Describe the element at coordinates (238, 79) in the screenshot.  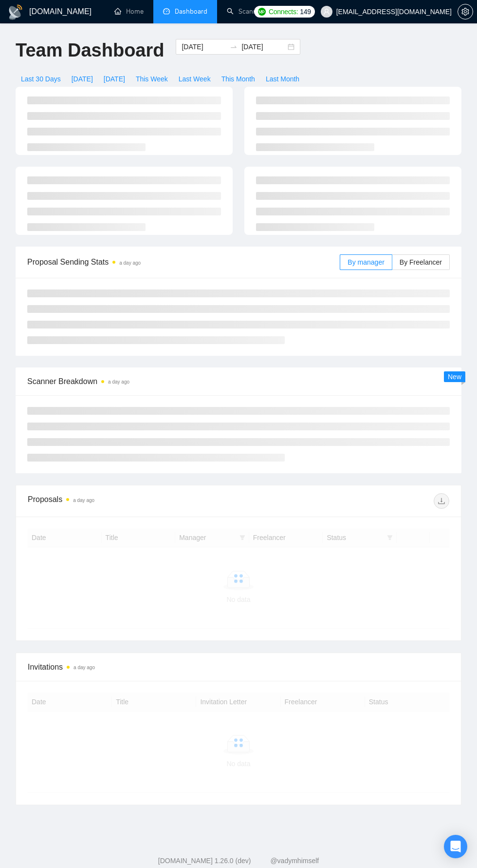
I see `button: This Month` at that location.